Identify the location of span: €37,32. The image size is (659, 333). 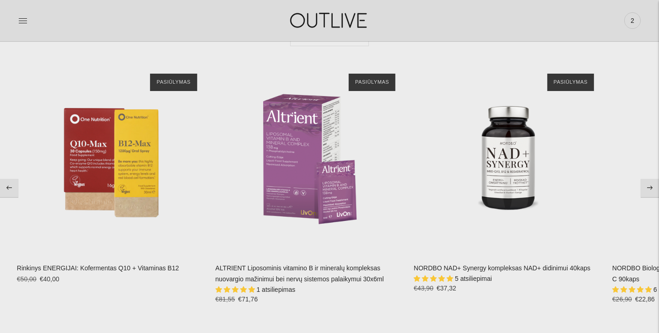
(446, 288).